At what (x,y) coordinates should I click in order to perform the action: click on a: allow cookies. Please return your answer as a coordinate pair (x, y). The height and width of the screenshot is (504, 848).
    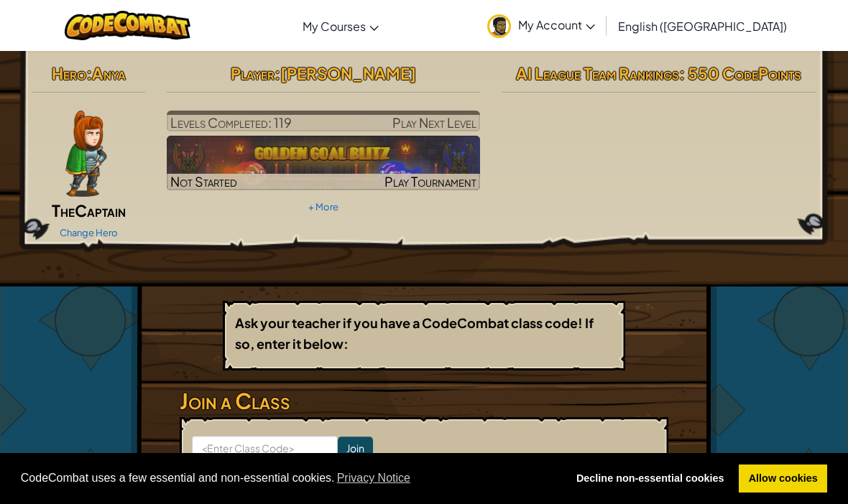
    Looking at the image, I should click on (782, 479).